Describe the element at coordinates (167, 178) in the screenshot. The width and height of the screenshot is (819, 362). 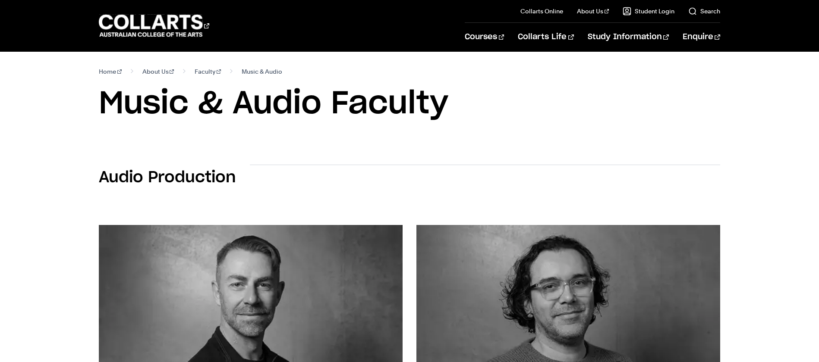
I see `h2: Audio Production` at that location.